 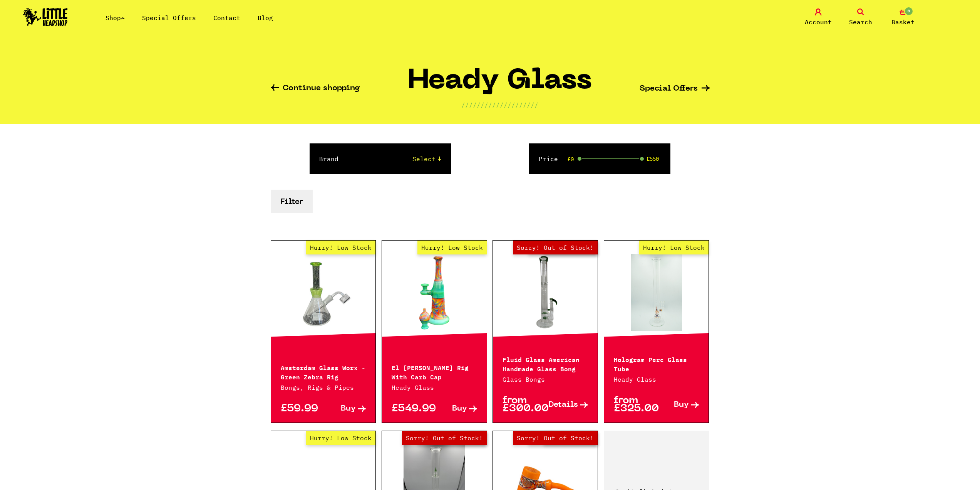 What do you see at coordinates (329, 159) in the screenshot?
I see `label: Brand` at bounding box center [329, 159].